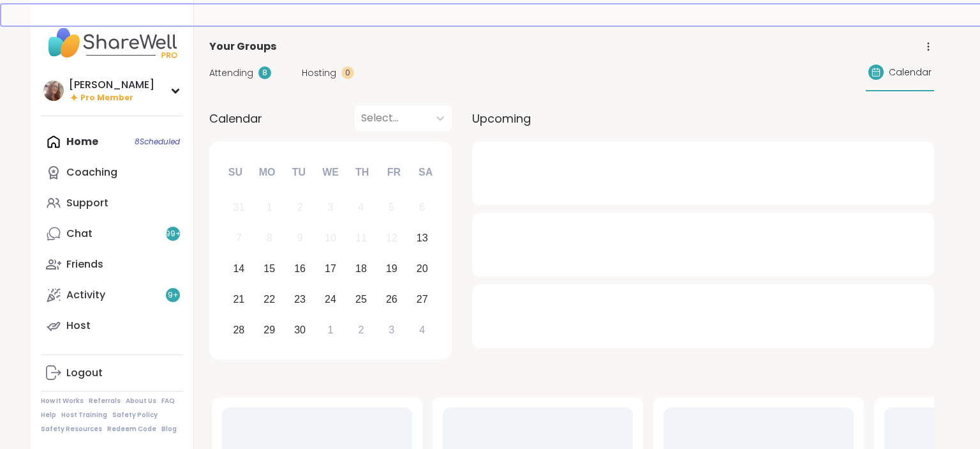 Image resolution: width=980 pixels, height=449 pixels. What do you see at coordinates (300, 268) in the screenshot?
I see `div: 16` at bounding box center [300, 268].